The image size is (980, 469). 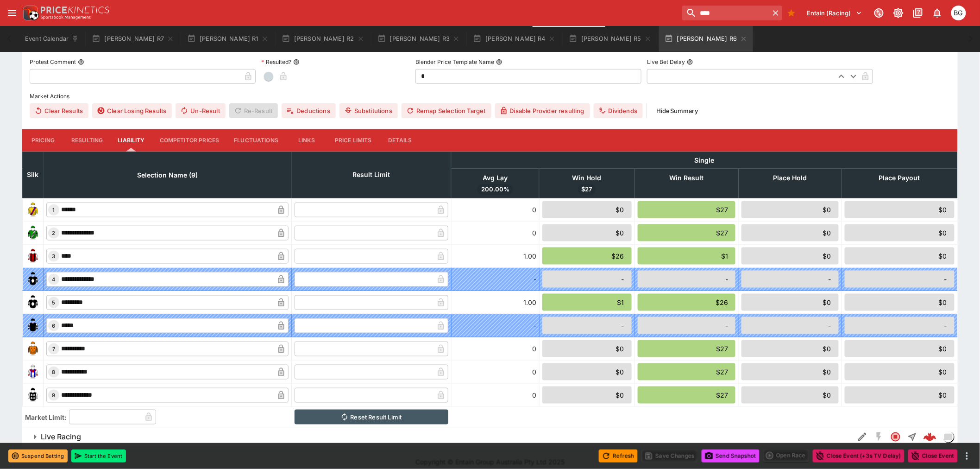 I want to click on button: Select Tenant, so click(x=834, y=13).